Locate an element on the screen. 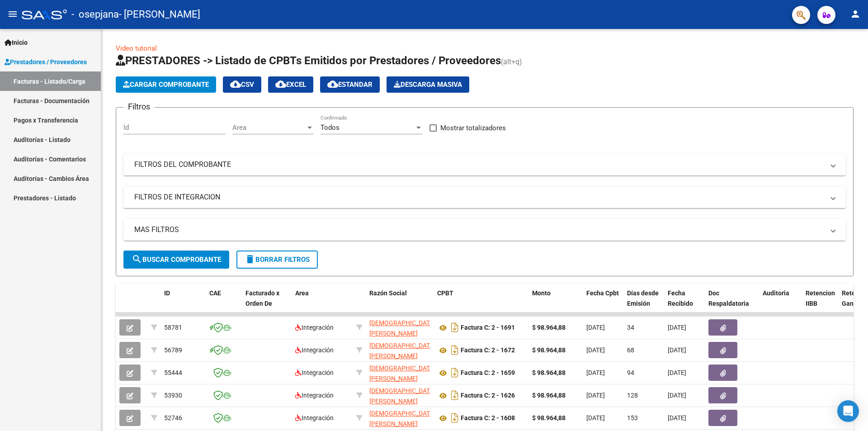 This screenshot has height=431, width=868. datatable-header-cell: Razón Social is located at coordinates (400, 303).